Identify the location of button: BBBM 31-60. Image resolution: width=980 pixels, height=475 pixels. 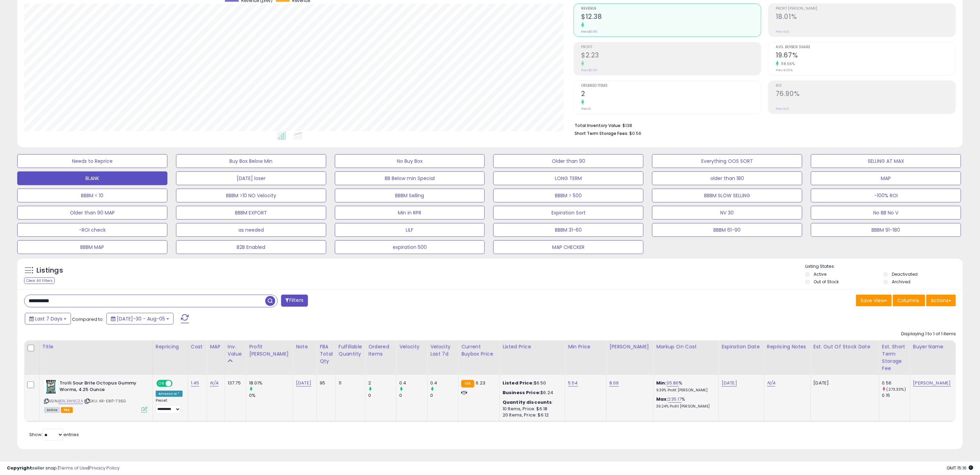
(569, 230).